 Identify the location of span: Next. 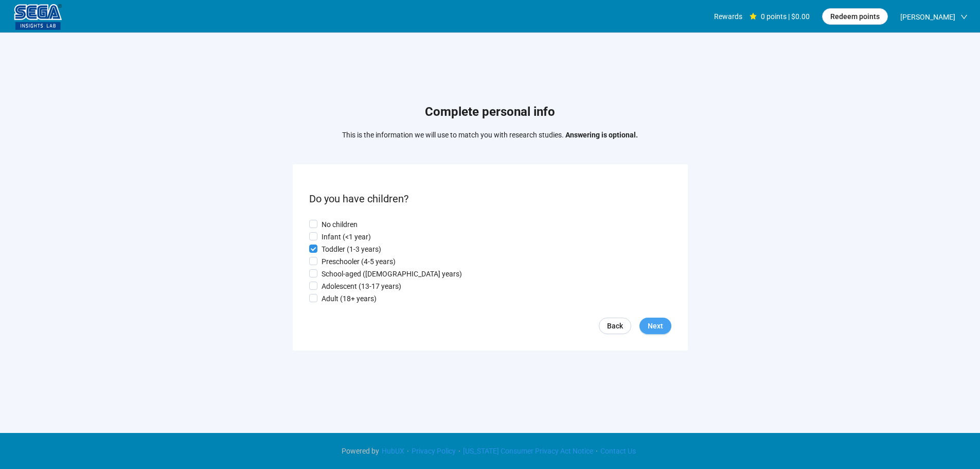
(656, 326).